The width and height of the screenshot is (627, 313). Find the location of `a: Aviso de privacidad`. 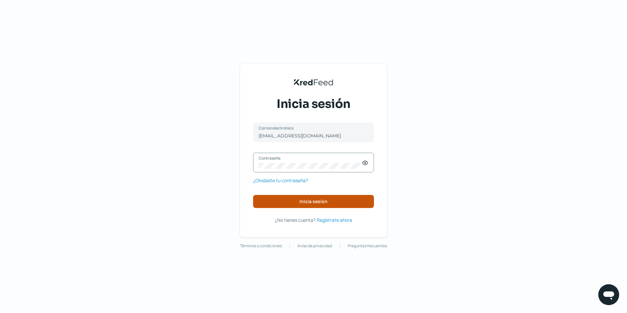

a: Aviso de privacidad is located at coordinates (315, 246).